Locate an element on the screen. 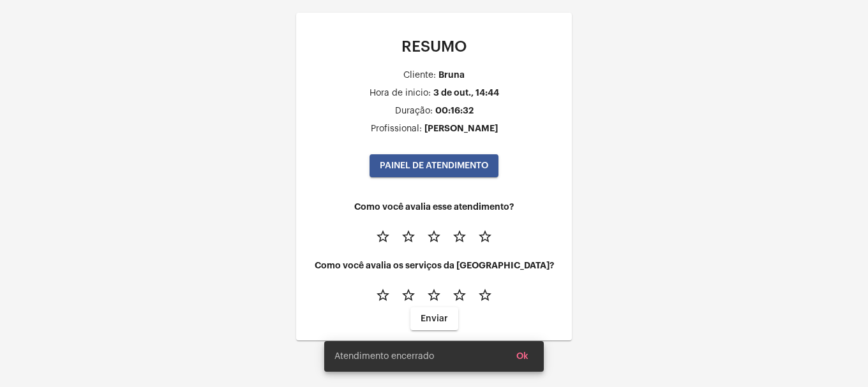  div: Profissional: is located at coordinates (397, 129).